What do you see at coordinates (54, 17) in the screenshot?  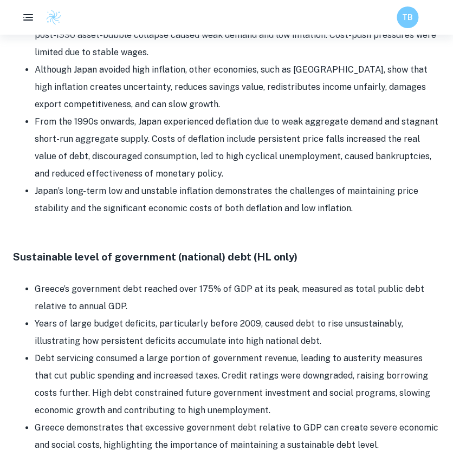 I see `img: Clastify logo` at bounding box center [54, 17].